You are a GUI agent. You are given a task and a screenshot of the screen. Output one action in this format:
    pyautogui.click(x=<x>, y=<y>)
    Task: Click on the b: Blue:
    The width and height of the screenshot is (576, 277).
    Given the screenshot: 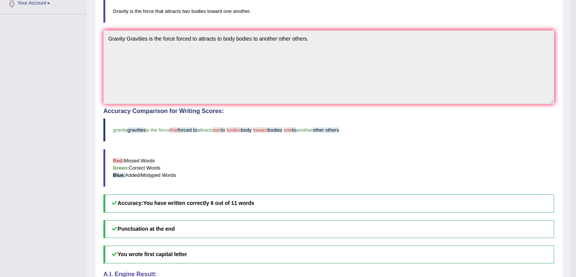 What is the action you would take?
    pyautogui.click(x=119, y=175)
    